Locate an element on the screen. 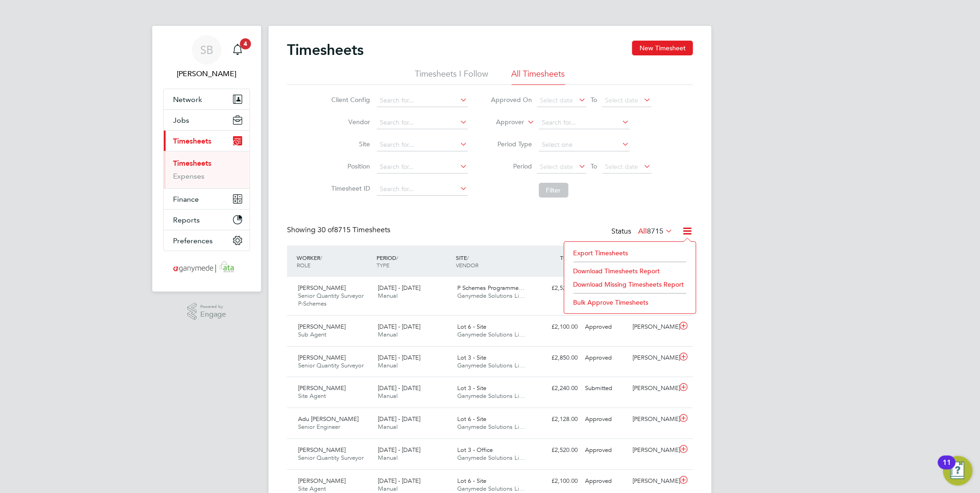 The height and width of the screenshot is (493, 980). span: Senior Quantity Surveyor P-Schemes is located at coordinates (331, 299).